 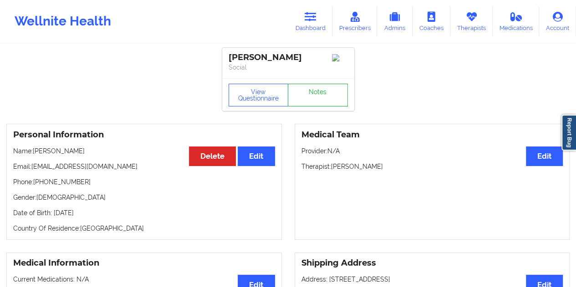 I want to click on h3: Medical Information, so click(x=144, y=263).